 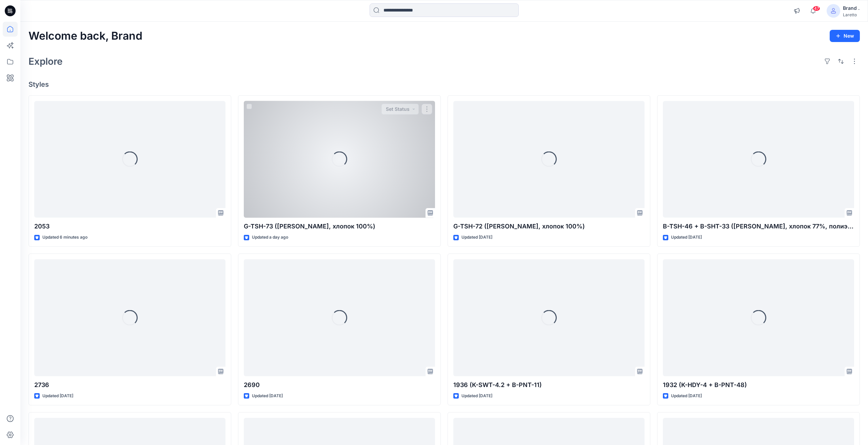 I want to click on h2: Explore, so click(x=45, y=62).